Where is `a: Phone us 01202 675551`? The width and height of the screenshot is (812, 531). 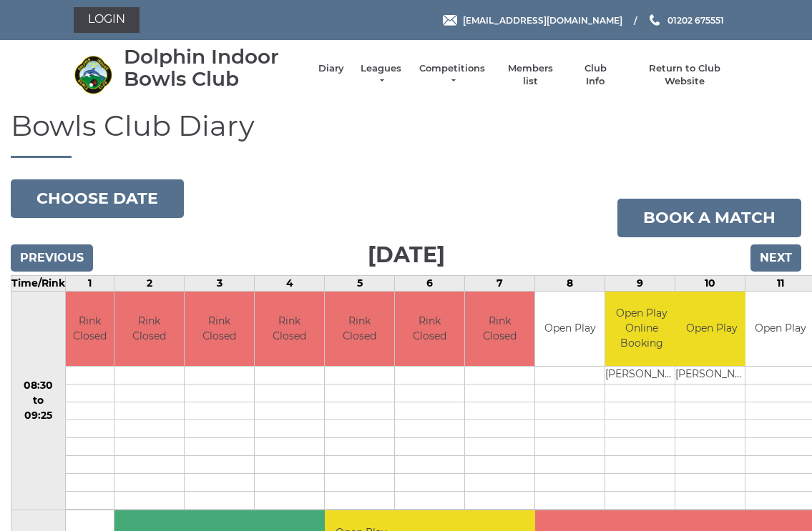 a: Phone us 01202 675551 is located at coordinates (685, 20).